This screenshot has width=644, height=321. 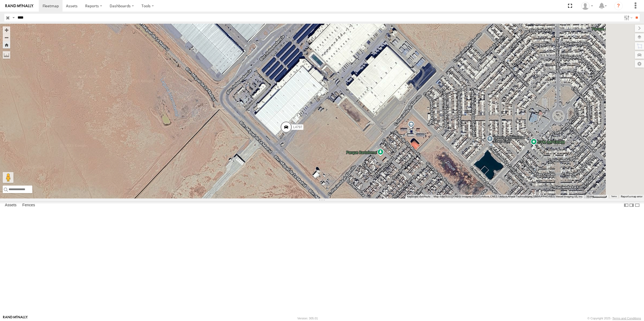 I want to click on label: Measure, so click(x=6, y=55).